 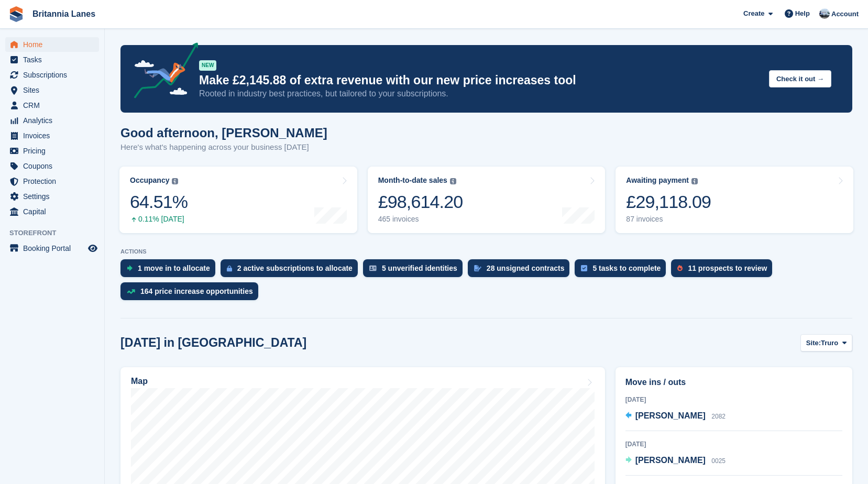 I want to click on a: Preview store, so click(x=92, y=249).